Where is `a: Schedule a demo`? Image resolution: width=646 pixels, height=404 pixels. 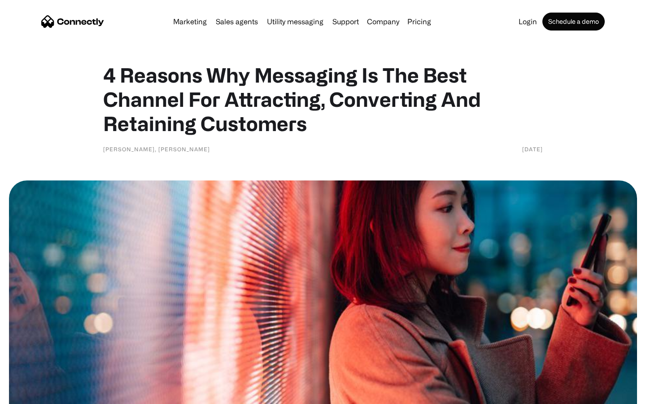 a: Schedule a demo is located at coordinates (574, 22).